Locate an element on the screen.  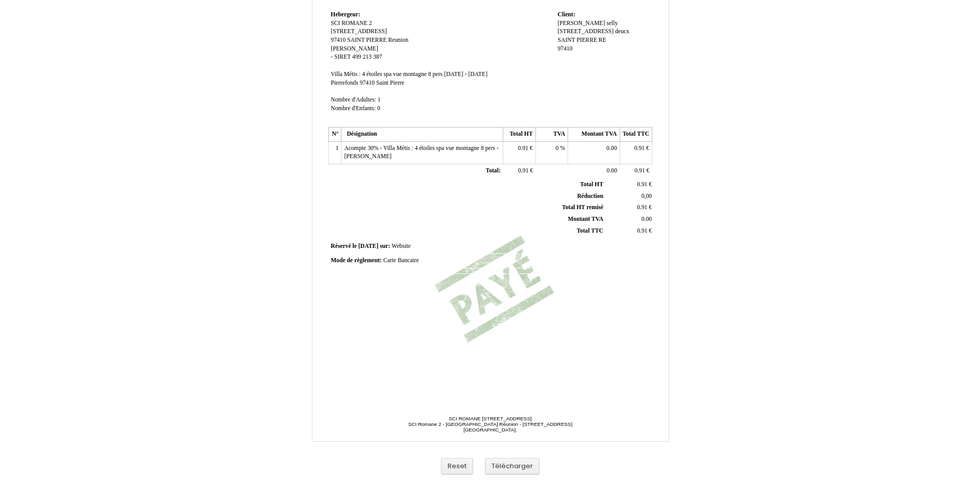
th: Total TTC is located at coordinates (636, 135).